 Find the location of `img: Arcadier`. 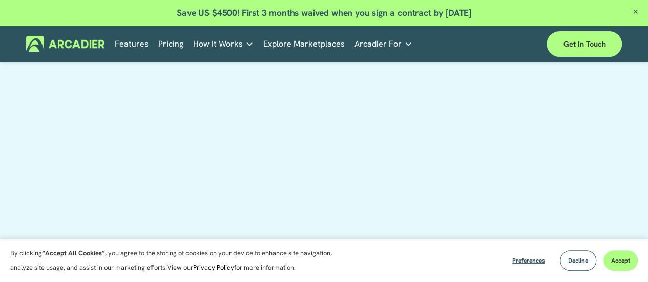

img: Arcadier is located at coordinates (65, 44).